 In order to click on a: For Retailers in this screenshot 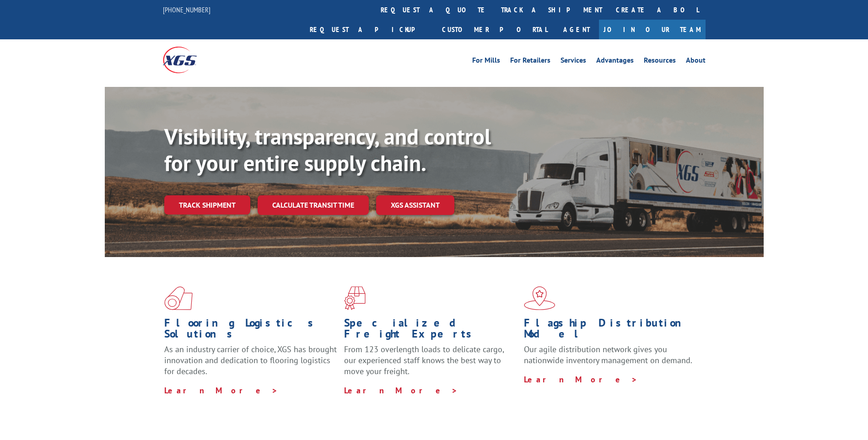, I will do `click(530, 62)`.